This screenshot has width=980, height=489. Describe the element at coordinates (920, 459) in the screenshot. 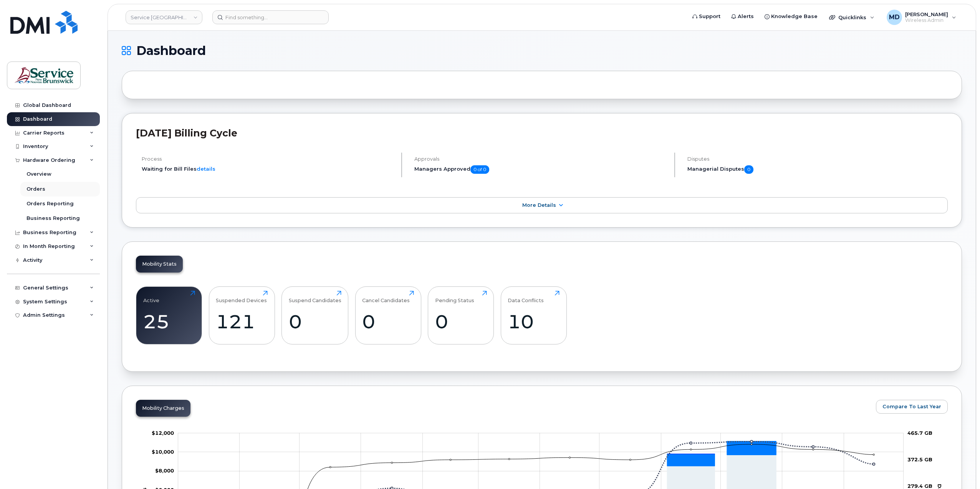

I see `tspan: 372.5 GB` at that location.